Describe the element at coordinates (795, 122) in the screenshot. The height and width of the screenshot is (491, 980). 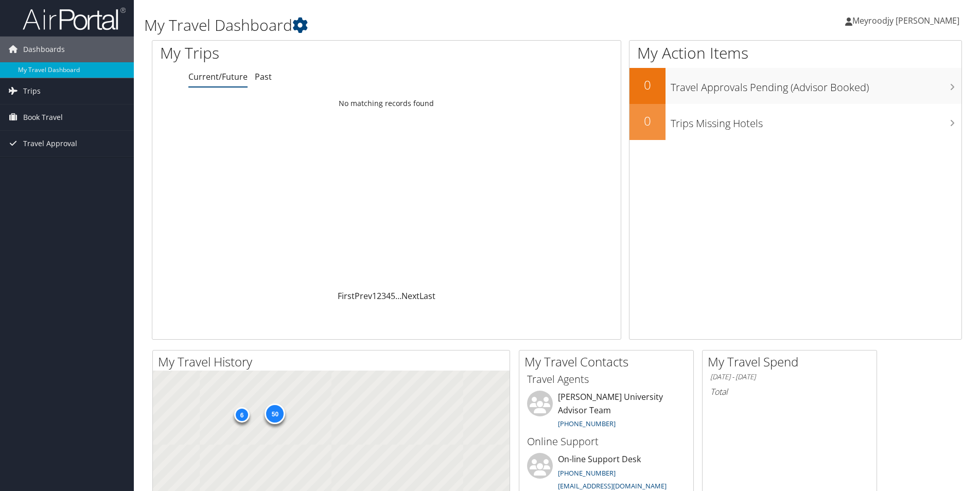
I see `a: 0Trips Missing Hotels` at that location.